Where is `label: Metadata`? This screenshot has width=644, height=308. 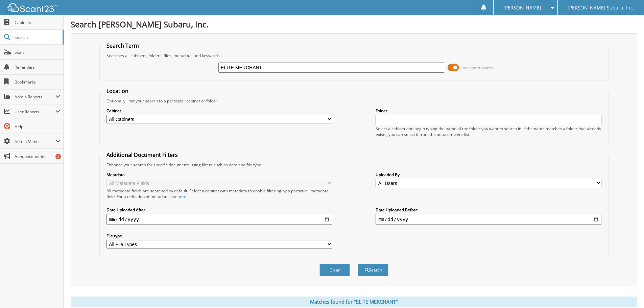
label: Metadata is located at coordinates (219, 174).